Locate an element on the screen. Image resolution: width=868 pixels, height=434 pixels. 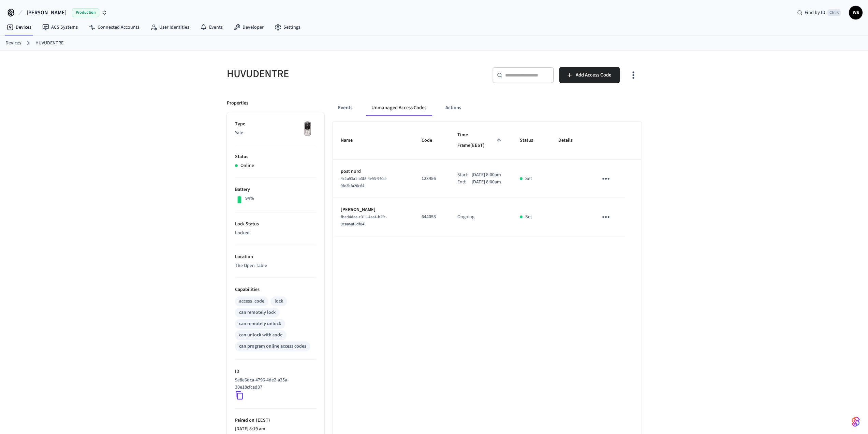
p: Capabilities is located at coordinates (276, 290).